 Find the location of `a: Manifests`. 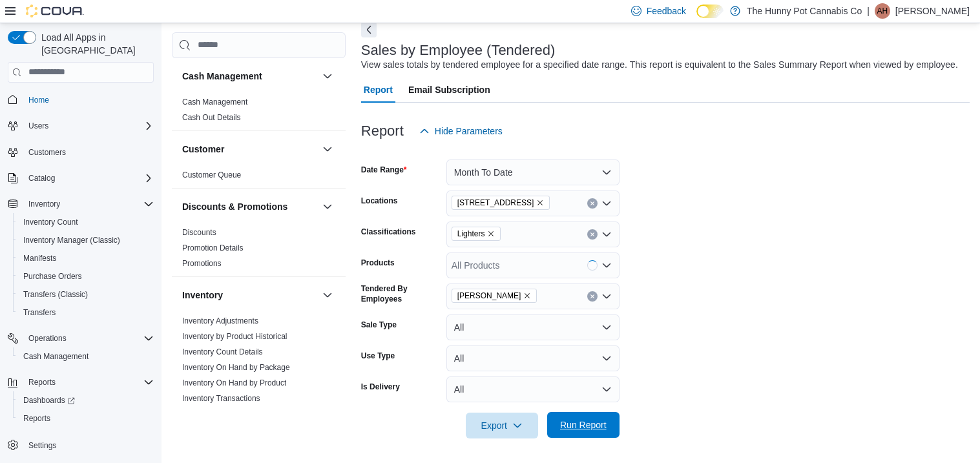

a: Manifests is located at coordinates (39, 258).